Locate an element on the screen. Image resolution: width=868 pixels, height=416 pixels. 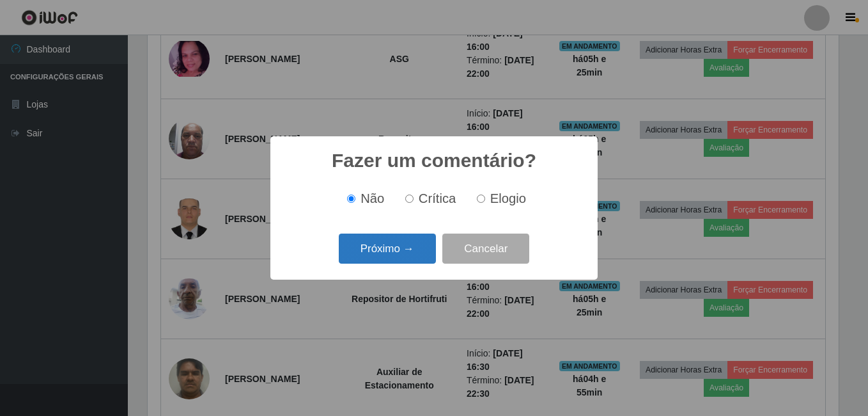
span: Não is located at coordinates (372, 199).